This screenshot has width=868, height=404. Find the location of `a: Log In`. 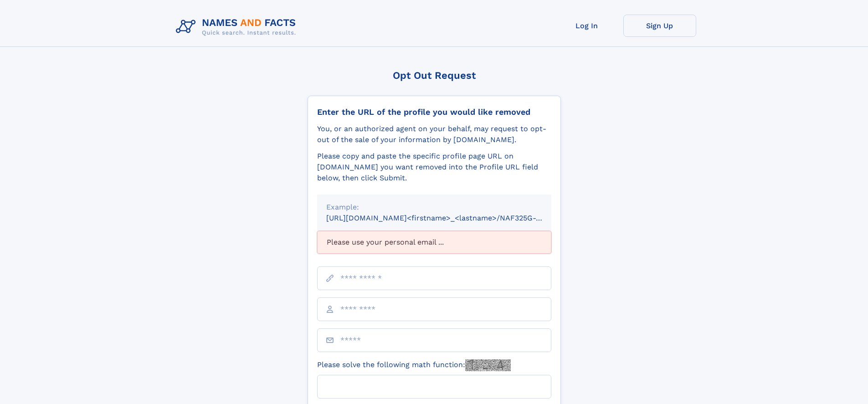

a: Log In is located at coordinates (587, 25).